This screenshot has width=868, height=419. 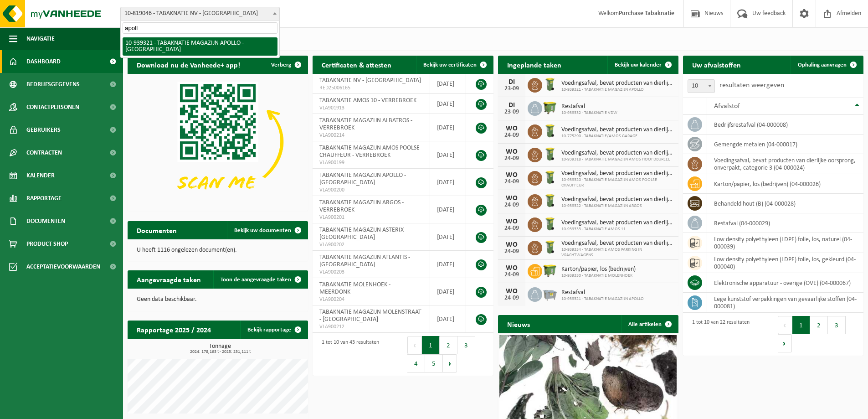 I want to click on td: elektronische apparatuur - overige (OVE) (04-000067), so click(x=785, y=283).